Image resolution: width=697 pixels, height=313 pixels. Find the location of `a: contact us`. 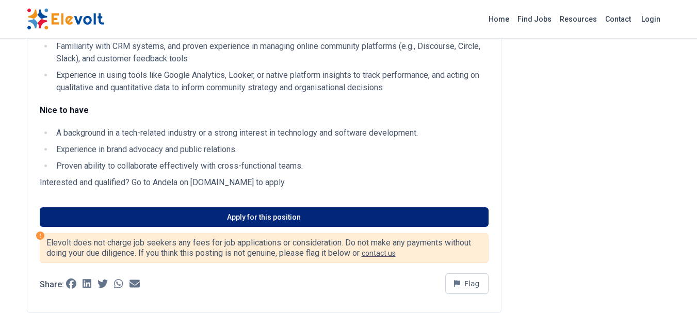

a: contact us is located at coordinates (379, 253).